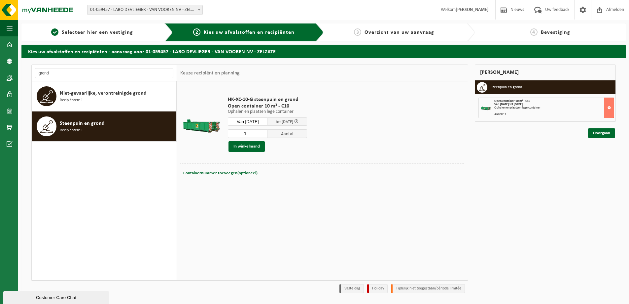  What do you see at coordinates (507, 87) in the screenshot?
I see `h3: Steenpuin en grond` at bounding box center [507, 87].